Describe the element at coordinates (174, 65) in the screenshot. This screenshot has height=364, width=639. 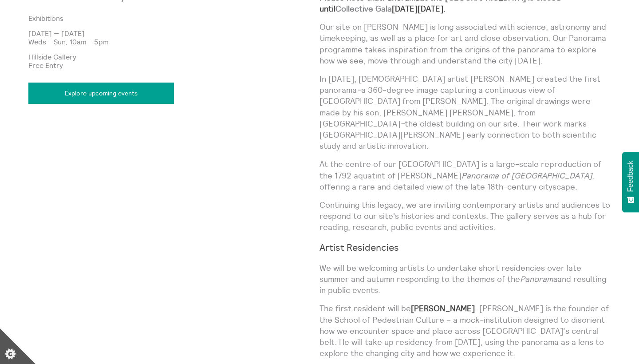
I see `p: Free Entry` at that location.